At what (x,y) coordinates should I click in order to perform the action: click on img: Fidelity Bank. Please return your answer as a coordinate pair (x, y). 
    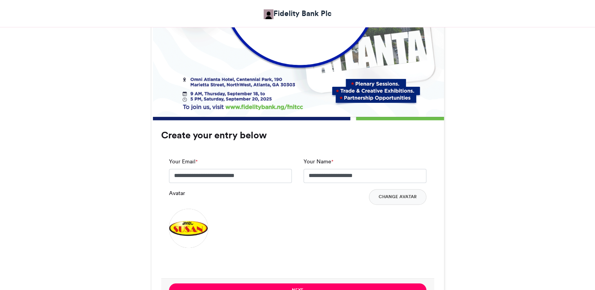
    Looking at the image, I should click on (268, 14).